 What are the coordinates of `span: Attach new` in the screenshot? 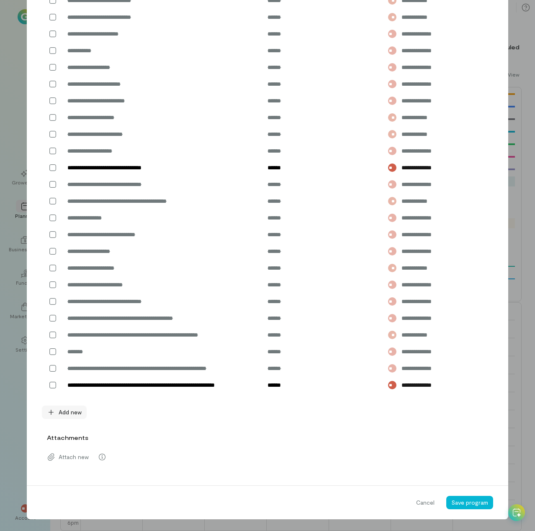 It's located at (74, 457).